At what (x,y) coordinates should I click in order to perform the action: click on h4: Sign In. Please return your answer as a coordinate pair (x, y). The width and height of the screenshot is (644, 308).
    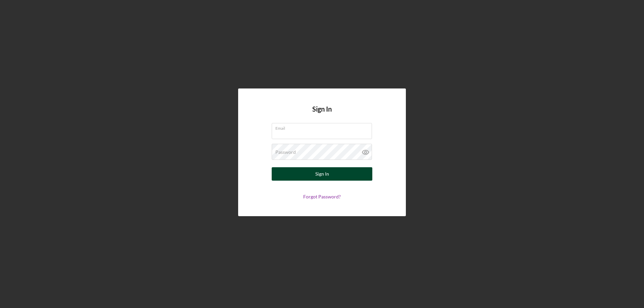
    Looking at the image, I should click on (322, 114).